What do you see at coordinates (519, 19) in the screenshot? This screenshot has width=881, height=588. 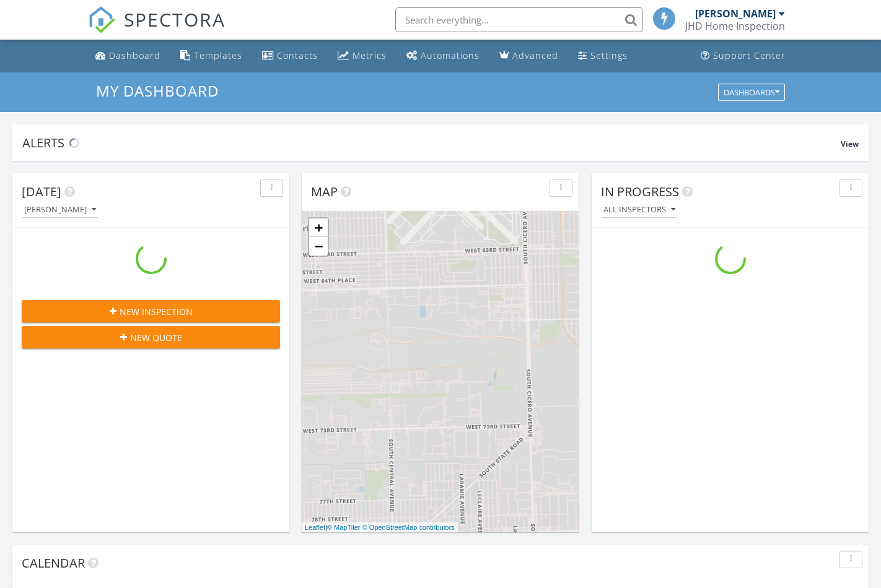 I see `input: Search everything...` at bounding box center [519, 19].